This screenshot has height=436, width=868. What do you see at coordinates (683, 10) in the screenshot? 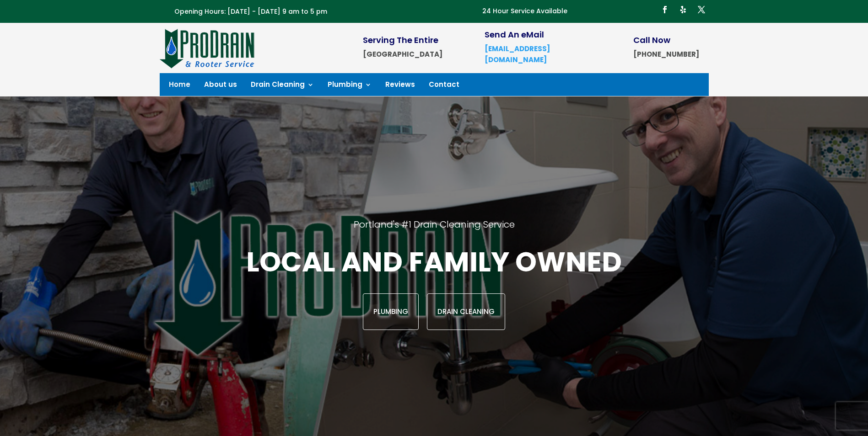
I see `a: Follow on Yelp` at bounding box center [683, 10].